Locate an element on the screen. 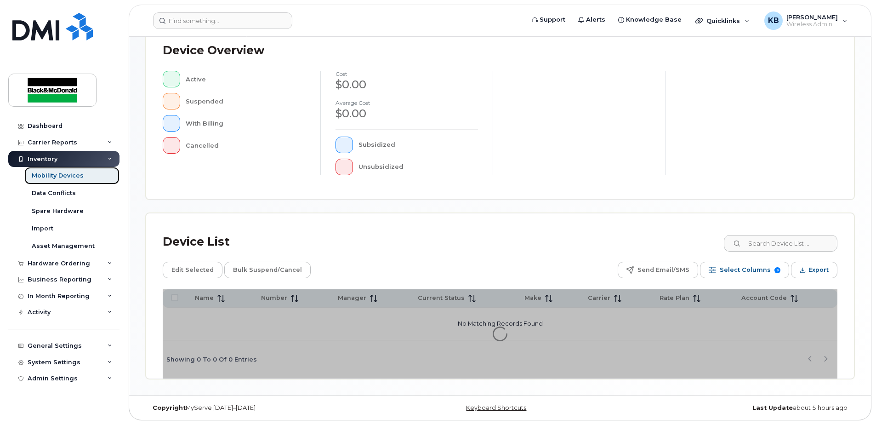 This screenshot has height=425, width=876. span: Bulk Suspend/Cancel is located at coordinates (267, 270).